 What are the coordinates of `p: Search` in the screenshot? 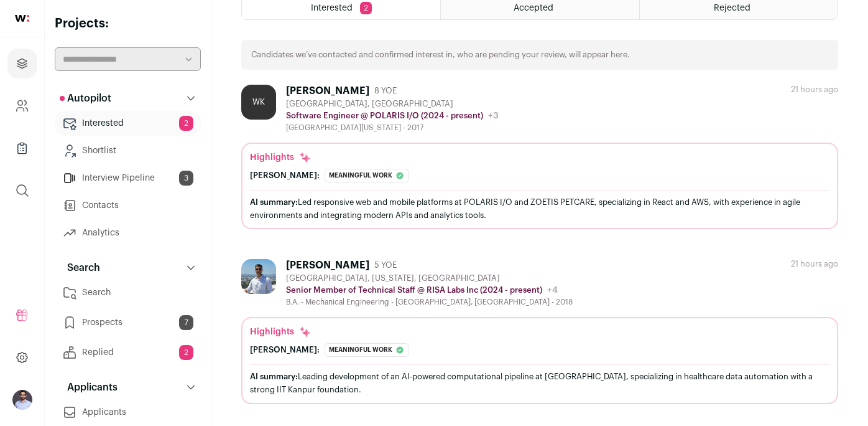 It's located at (79, 268).